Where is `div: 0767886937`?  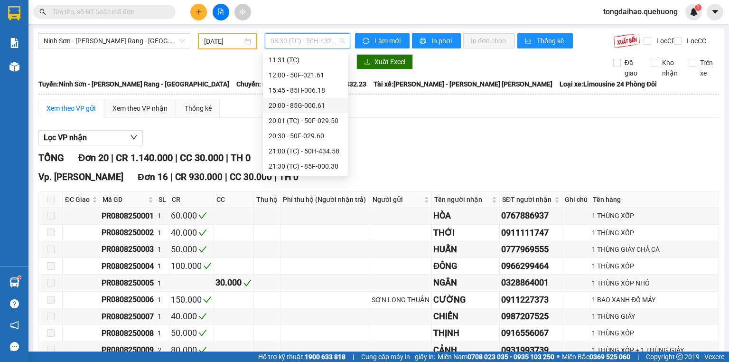
div: 0767886937 is located at coordinates (530, 215).